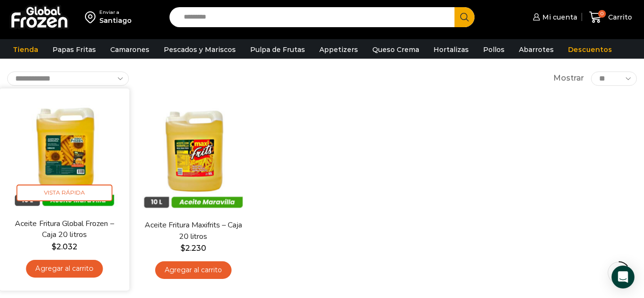 This screenshot has width=644, height=298. What do you see at coordinates (200, 50) in the screenshot?
I see `a: Pescados y Mariscos` at bounding box center [200, 50].